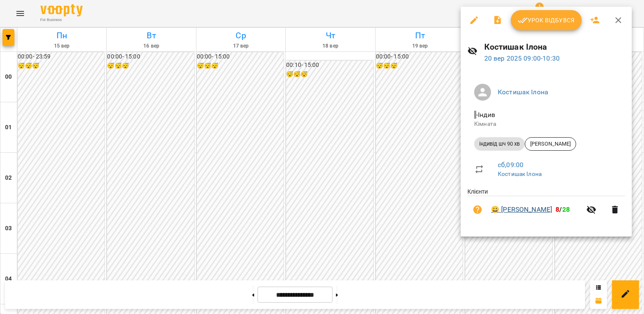 Image resolution: width=644 pixels, height=314 pixels. What do you see at coordinates (546, 206) in the screenshot?
I see `ul: Клієнти` at bounding box center [546, 206].